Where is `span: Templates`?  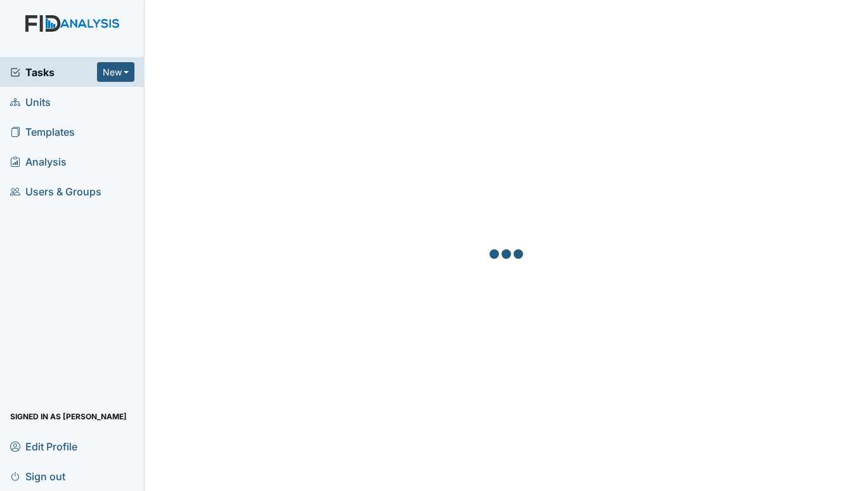 span: Templates is located at coordinates (42, 131).